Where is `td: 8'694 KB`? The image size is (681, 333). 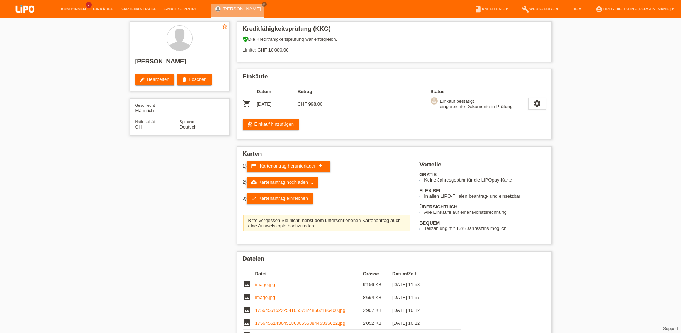
td: 8'694 KB is located at coordinates (378, 298).